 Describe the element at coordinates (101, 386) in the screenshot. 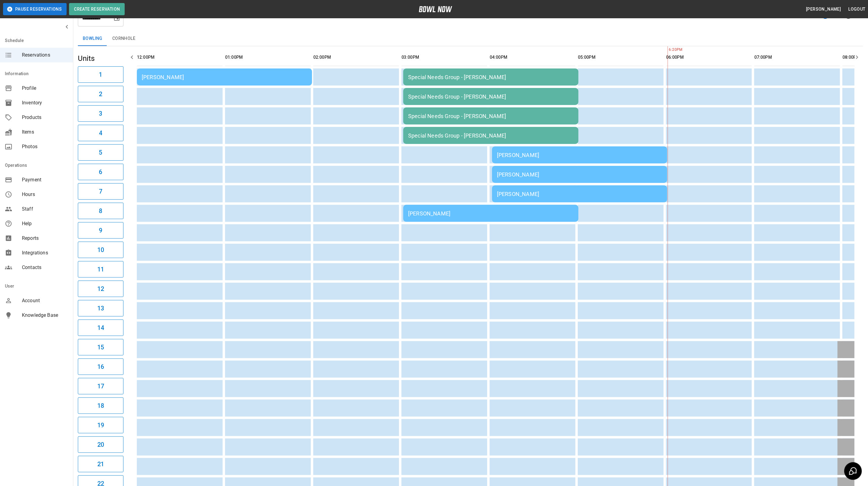

I see `h6: 17` at that location.